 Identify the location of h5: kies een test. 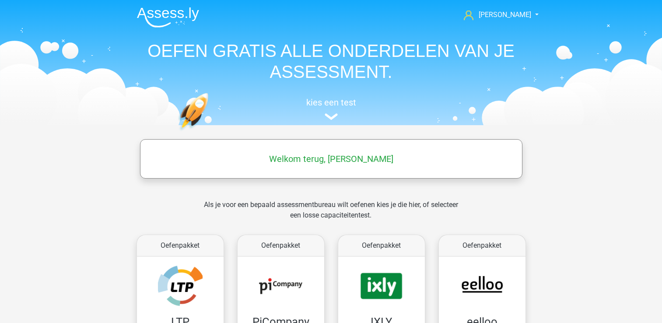
(331, 102).